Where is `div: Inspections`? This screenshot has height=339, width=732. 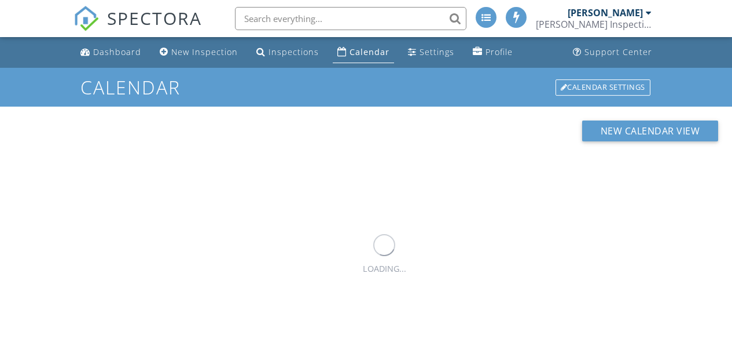
div: Inspections is located at coordinates (293, 52).